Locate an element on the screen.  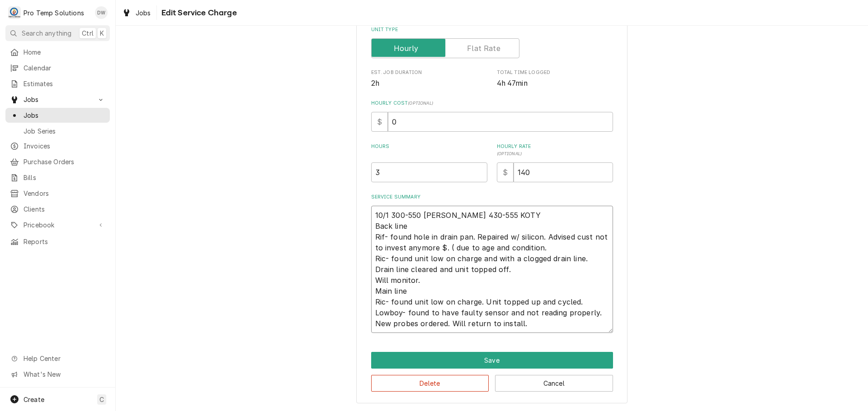
label: Hourly Cost is located at coordinates (491, 104).